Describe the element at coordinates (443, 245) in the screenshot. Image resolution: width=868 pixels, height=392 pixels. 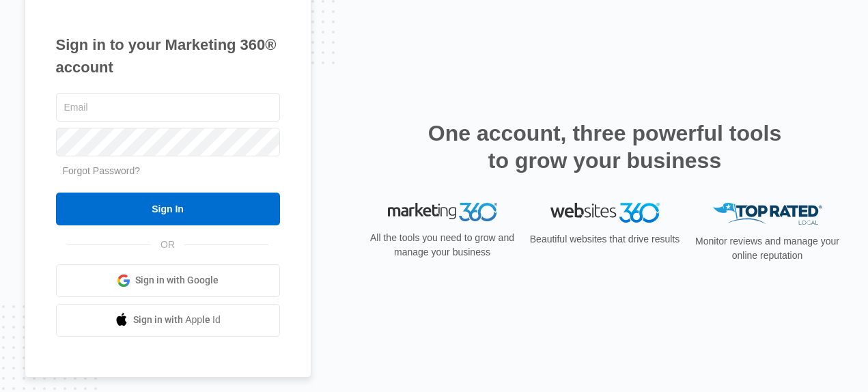
I see `p: All the tools you need to grow and manage your business` at that location.